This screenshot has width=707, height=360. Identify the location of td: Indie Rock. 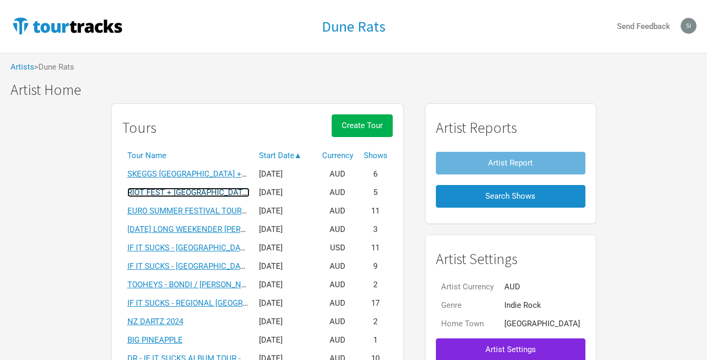
(542, 305).